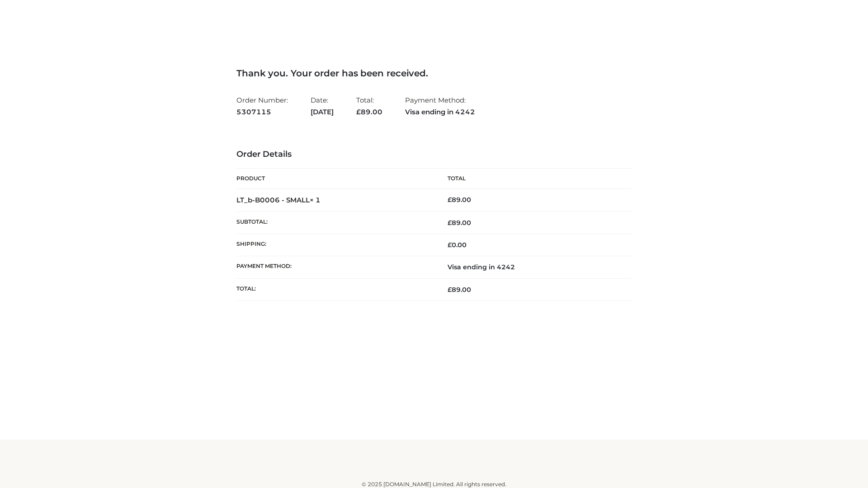 The image size is (868, 488). Describe the element at coordinates (335, 222) in the screenshot. I see `th: Subtotal:` at that location.